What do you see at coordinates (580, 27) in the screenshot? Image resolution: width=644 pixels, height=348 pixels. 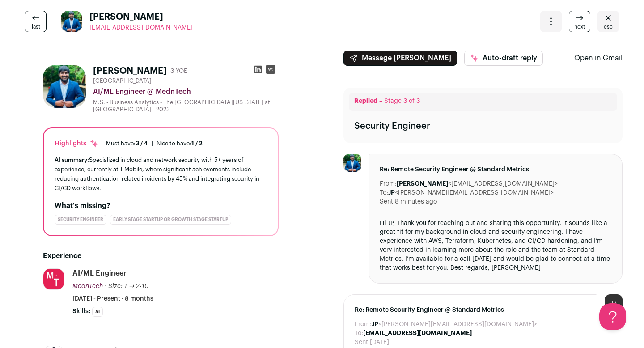 I see `span: next` at bounding box center [580, 27].